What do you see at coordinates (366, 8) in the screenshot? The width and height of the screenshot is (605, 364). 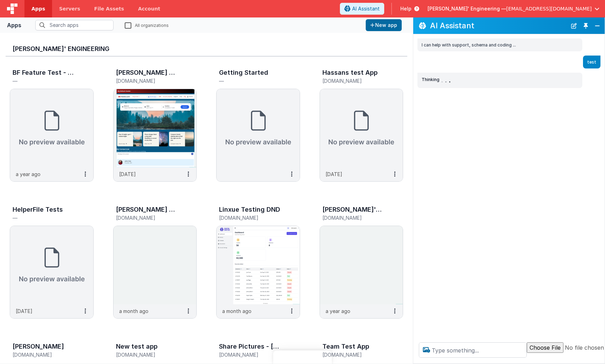 I see `span: AI Assistant` at bounding box center [366, 8].